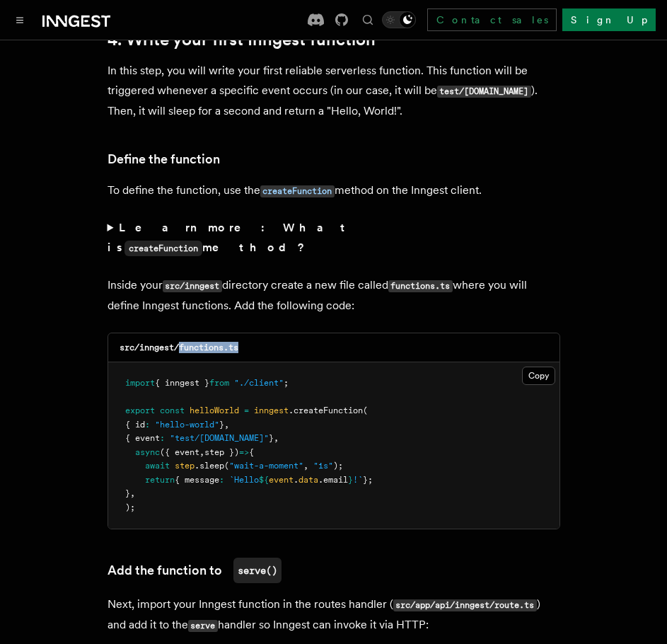 This screenshot has height=644, width=667. What do you see at coordinates (215, 410) in the screenshot?
I see `span: helloWorld` at bounding box center [215, 410].